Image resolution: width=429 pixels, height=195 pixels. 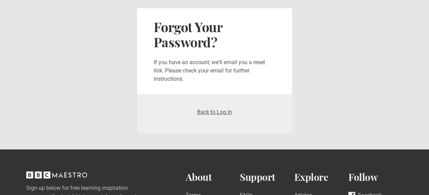 I want to click on h2: Explore, so click(x=321, y=177).